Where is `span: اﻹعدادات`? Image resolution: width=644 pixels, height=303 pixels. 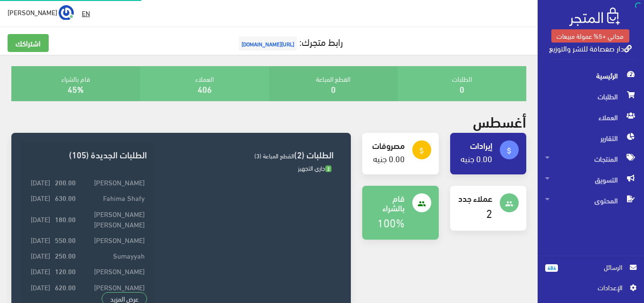 span: اﻹعدادات is located at coordinates (588, 287).